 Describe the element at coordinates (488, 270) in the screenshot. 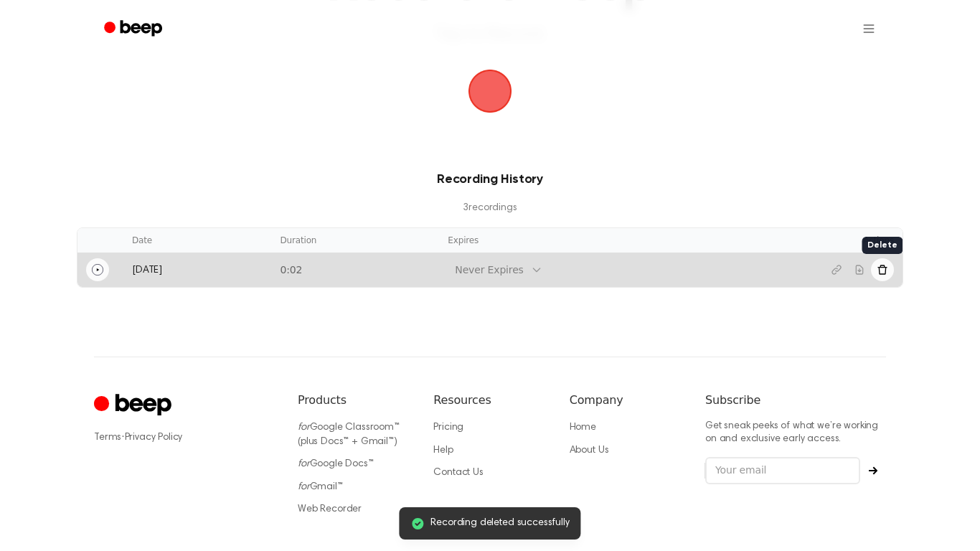

I see `div: Never Expires` at that location.